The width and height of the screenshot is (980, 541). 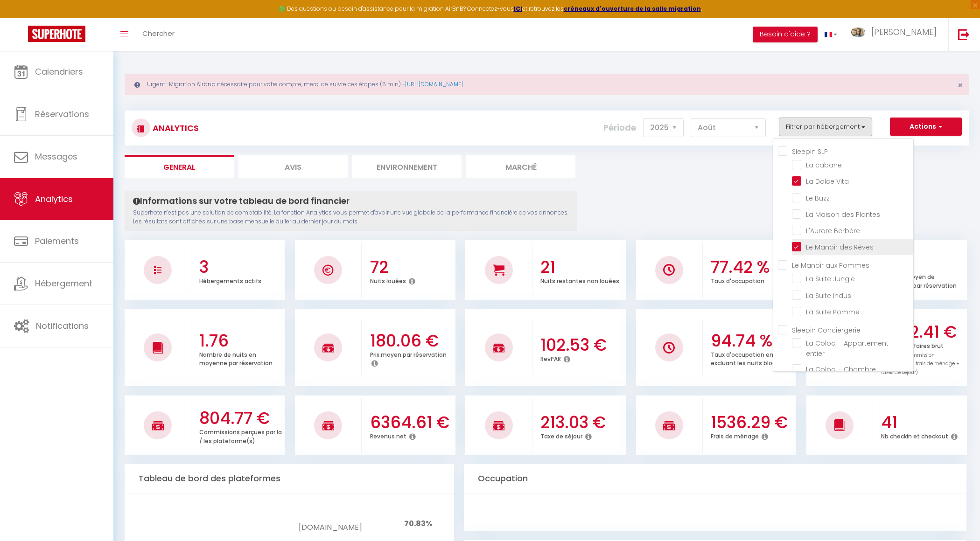 What do you see at coordinates (922, 423) in the screenshot?
I see `h3: 41` at bounding box center [922, 423].